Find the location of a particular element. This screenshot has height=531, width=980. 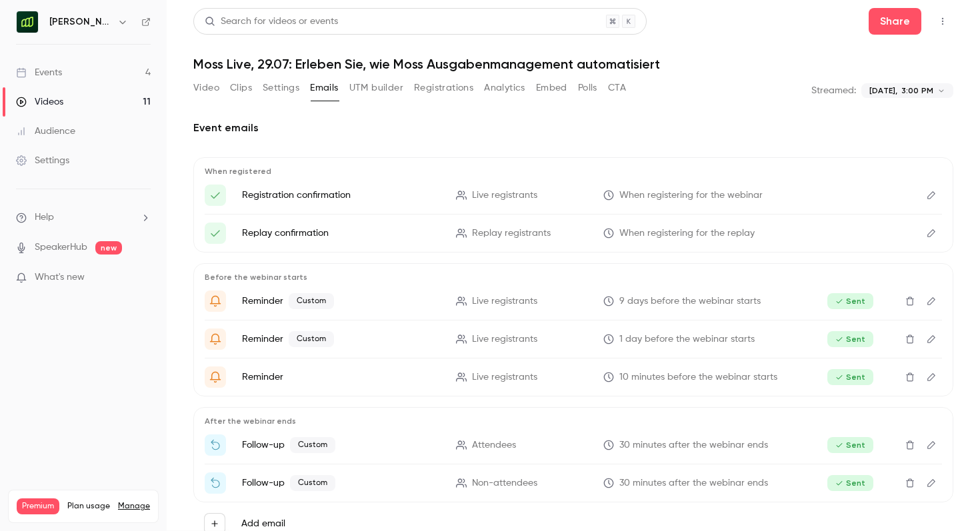

span: Plan usage is located at coordinates (88, 506).